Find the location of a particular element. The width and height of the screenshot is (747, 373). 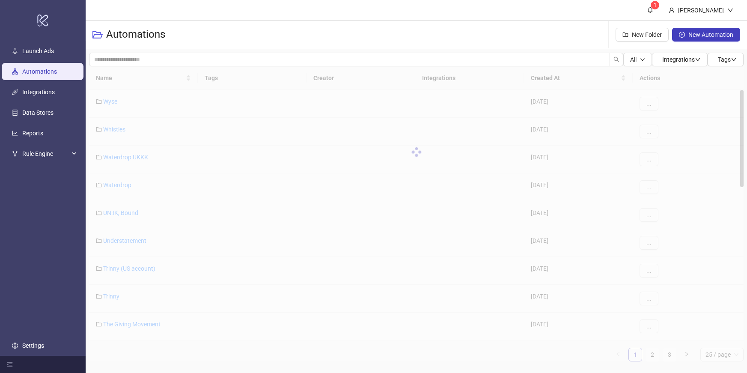

button: New Automation is located at coordinates (706, 35).